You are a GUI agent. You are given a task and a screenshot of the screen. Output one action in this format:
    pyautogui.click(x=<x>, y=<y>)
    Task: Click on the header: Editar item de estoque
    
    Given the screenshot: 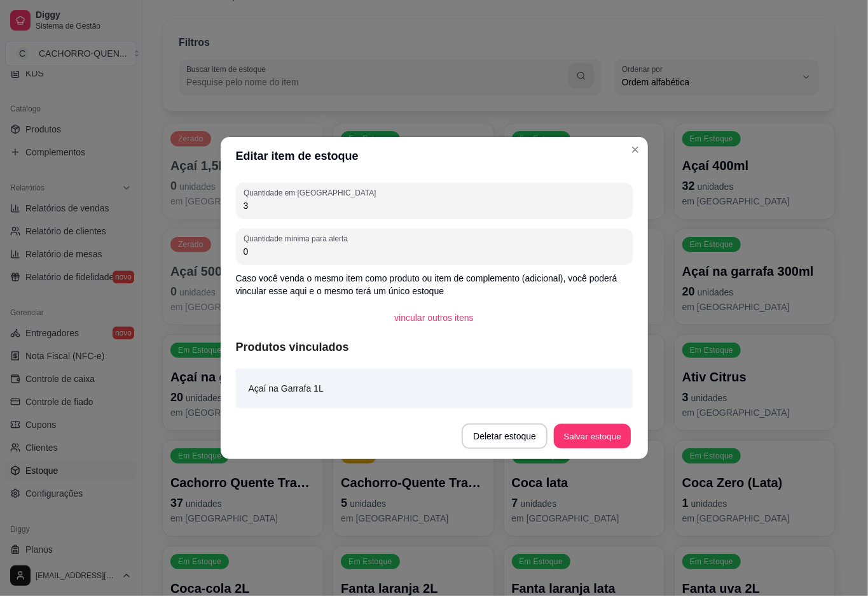 What is the action you would take?
    pyautogui.click(x=434, y=155)
    